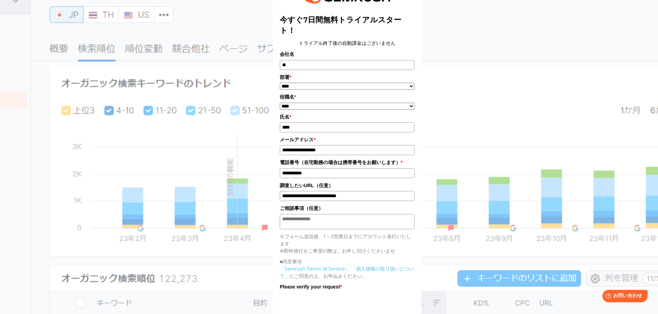 The height and width of the screenshot is (314, 658). Describe the element at coordinates (347, 208) in the screenshot. I see `label: ご相談事項（任意）` at that location.